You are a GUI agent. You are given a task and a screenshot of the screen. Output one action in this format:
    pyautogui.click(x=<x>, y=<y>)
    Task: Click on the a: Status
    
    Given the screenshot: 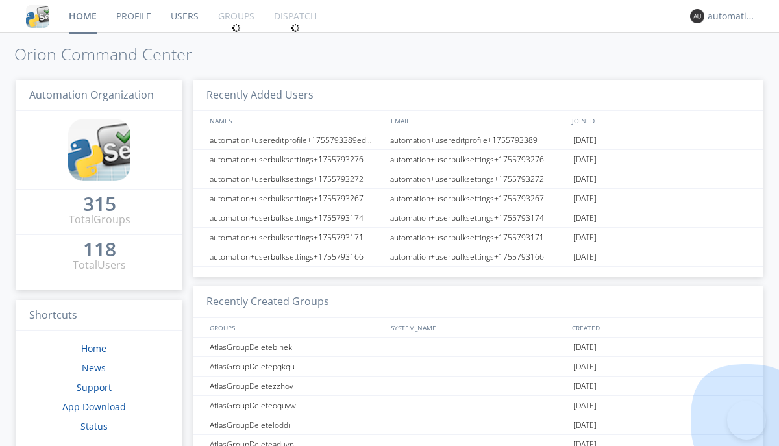 What is the action you would take?
    pyautogui.click(x=94, y=426)
    